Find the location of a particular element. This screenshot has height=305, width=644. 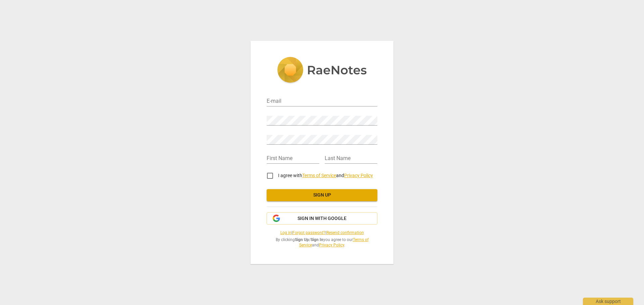

span: I agree with and is located at coordinates (325, 175).